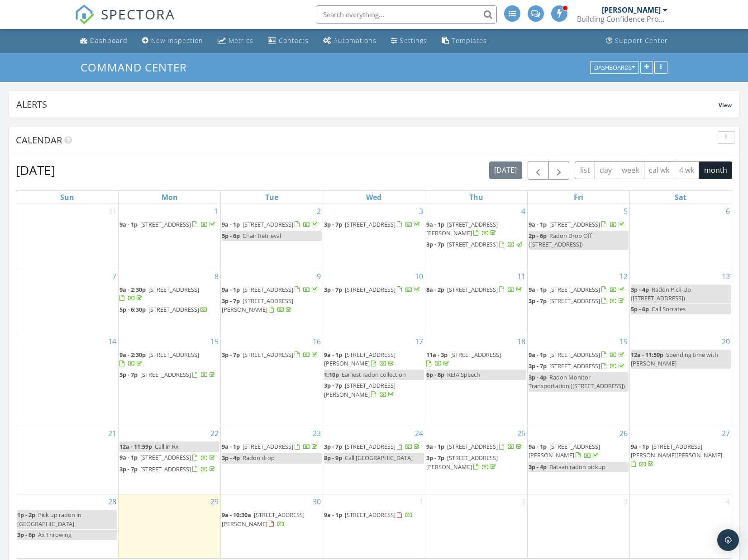  I want to click on td: Go to September 27, 2025, so click(680, 461).